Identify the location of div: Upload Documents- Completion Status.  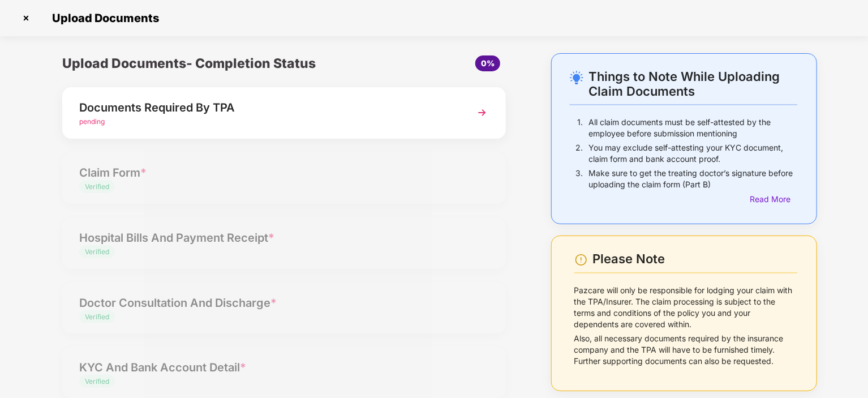
(210, 64).